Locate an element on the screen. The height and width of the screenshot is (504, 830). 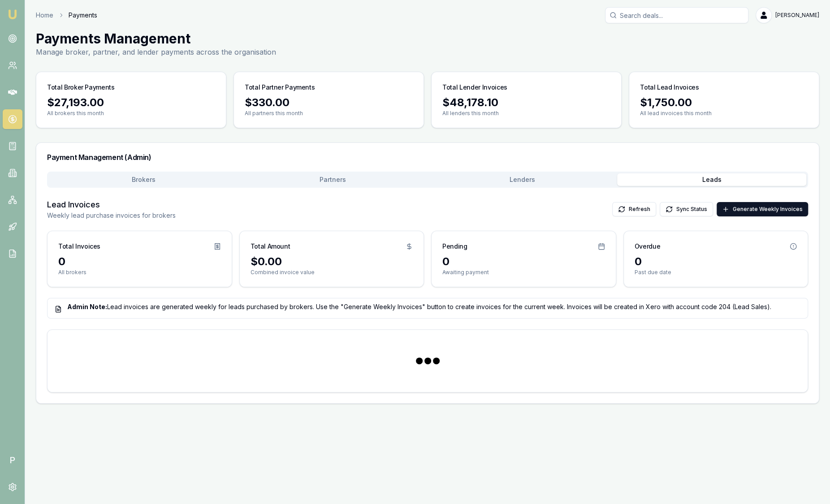
p: Past due date is located at coordinates (716, 272).